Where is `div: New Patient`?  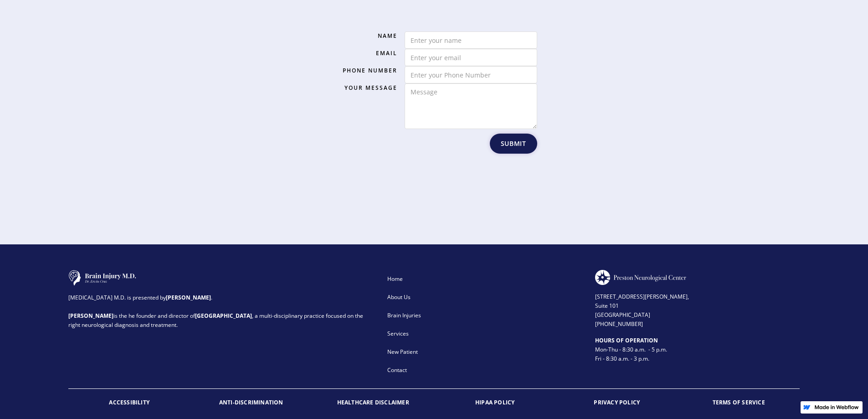
div: New Patient is located at coordinates (485, 352).